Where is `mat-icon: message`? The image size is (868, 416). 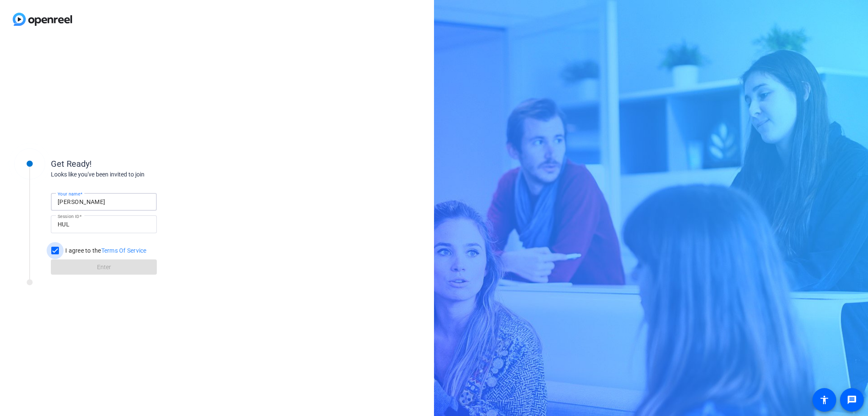 mat-icon: message is located at coordinates (852, 400).